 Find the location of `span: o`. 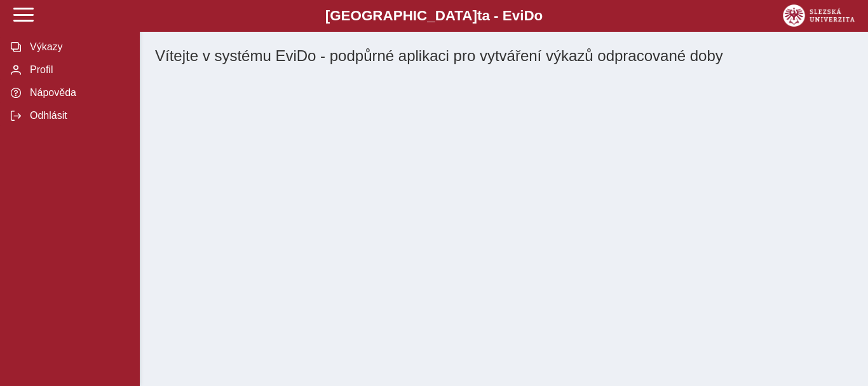

span: o is located at coordinates (538, 15).